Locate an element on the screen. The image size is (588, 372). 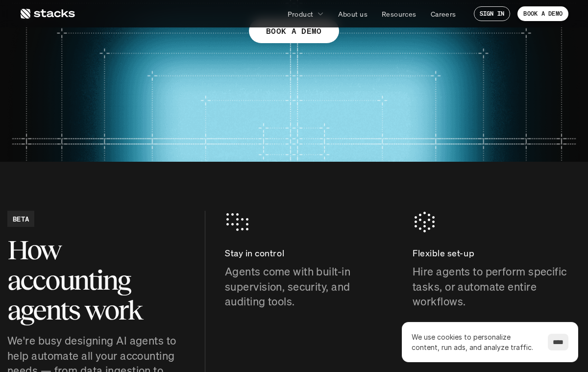
a: SIGN IN is located at coordinates (492, 14).